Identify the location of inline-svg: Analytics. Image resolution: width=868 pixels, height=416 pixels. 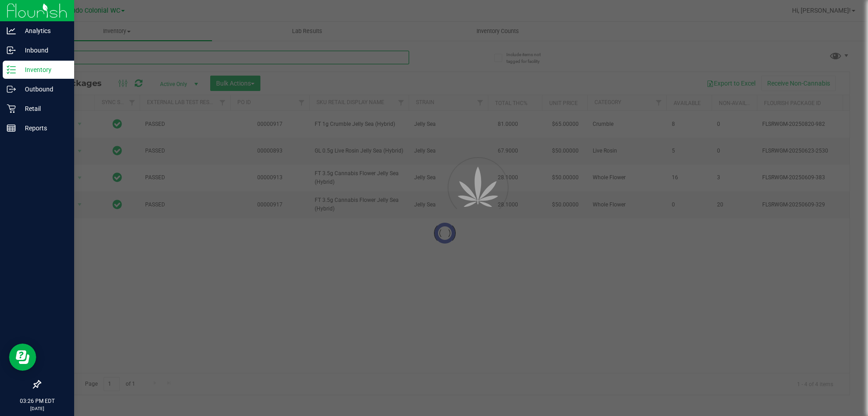
(11, 31).